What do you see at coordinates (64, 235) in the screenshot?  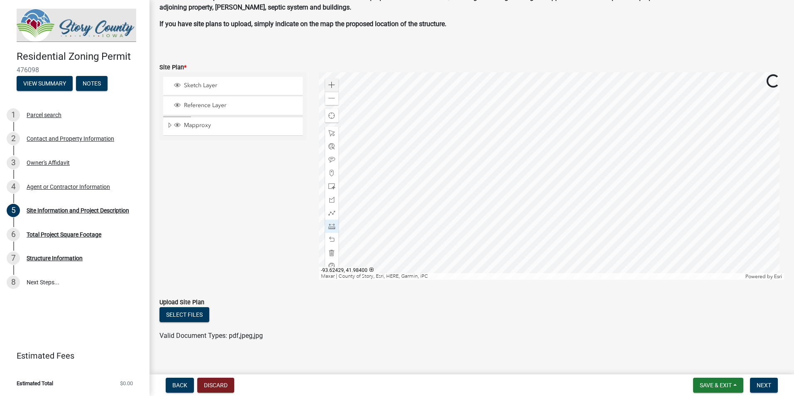 I see `div: Total Project Square Footage` at bounding box center [64, 235].